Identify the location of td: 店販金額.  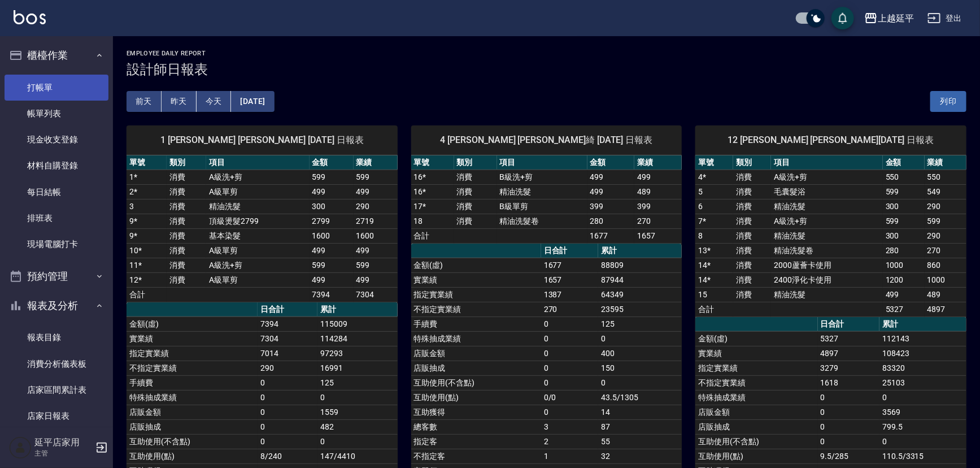
(756, 413).